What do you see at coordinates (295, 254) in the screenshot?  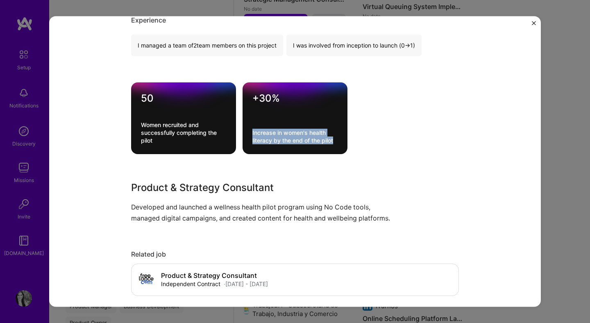 I see `div: Related job` at bounding box center [295, 254].